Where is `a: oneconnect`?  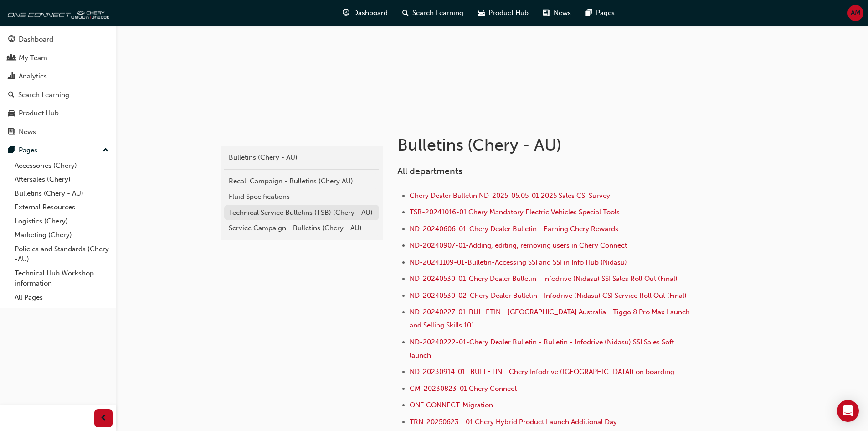
a: oneconnect is located at coordinates (57, 13).